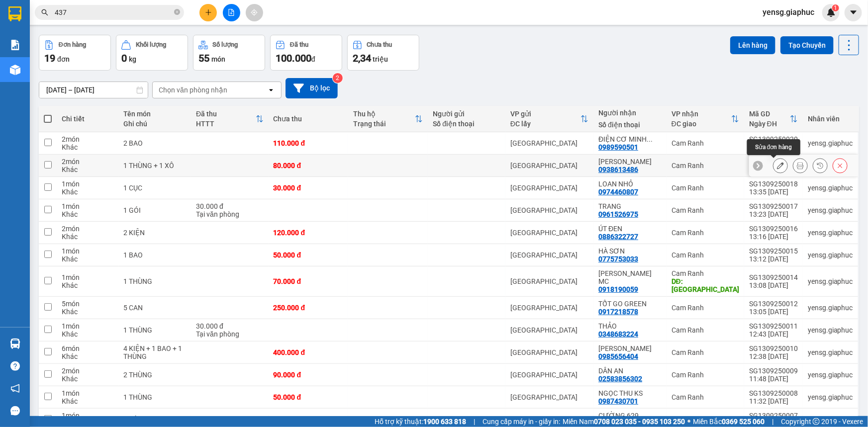  I want to click on div: 2 BAO, so click(155, 143).